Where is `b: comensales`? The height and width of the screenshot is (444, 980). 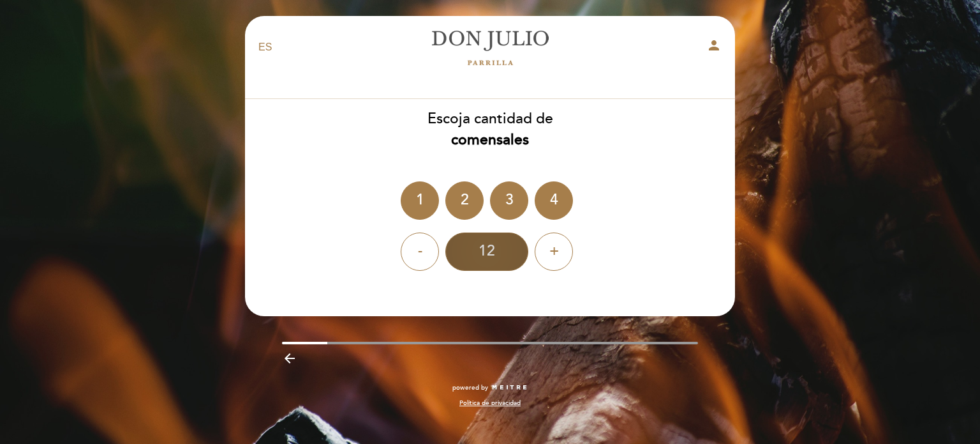
b: comensales is located at coordinates (490, 140).